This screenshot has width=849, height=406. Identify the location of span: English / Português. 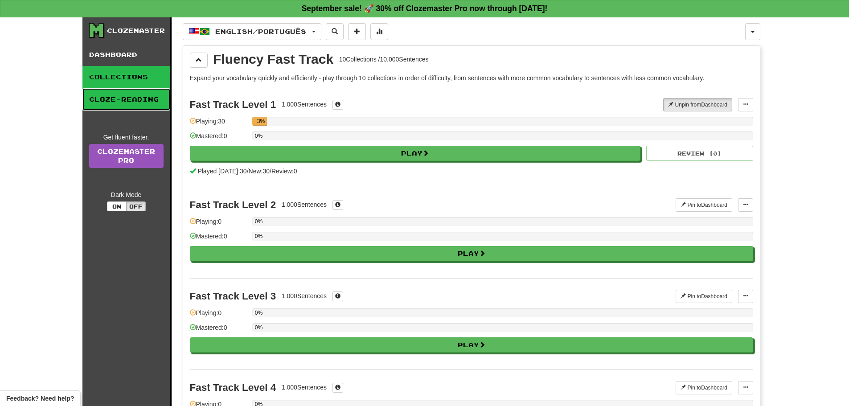
(261, 31).